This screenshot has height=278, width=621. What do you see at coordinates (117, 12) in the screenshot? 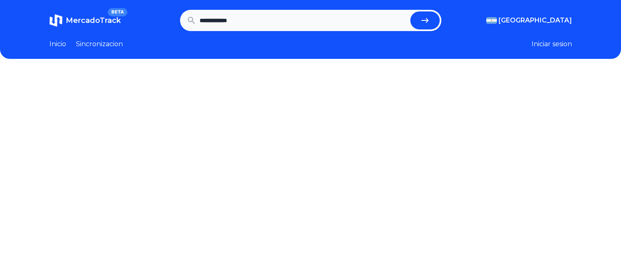
I see `span: BETA` at bounding box center [117, 12].